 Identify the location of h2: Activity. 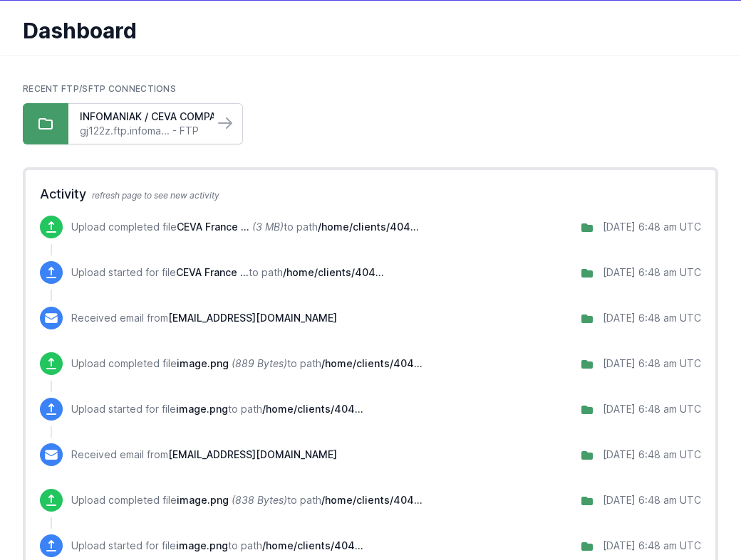
(370, 194).